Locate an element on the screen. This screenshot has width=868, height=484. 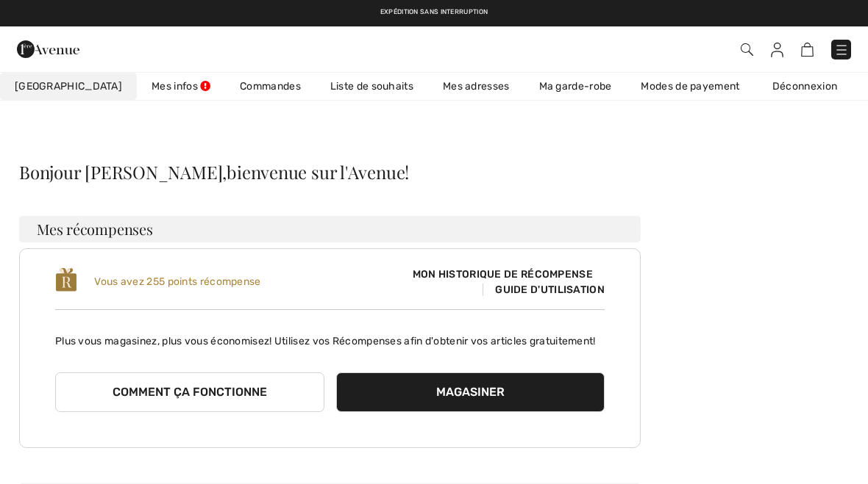
a: Mes adresses is located at coordinates (476, 86).